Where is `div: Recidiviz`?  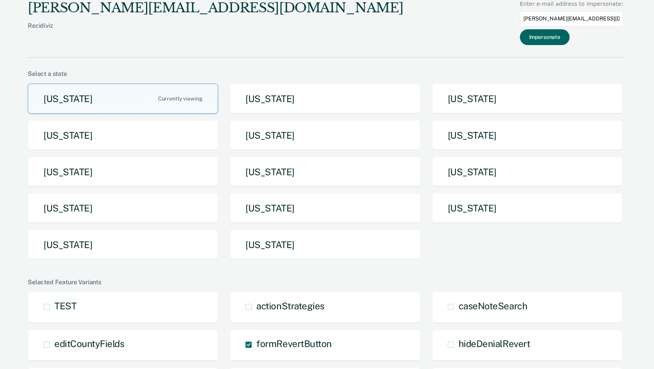 div: Recidiviz is located at coordinates (215, 32).